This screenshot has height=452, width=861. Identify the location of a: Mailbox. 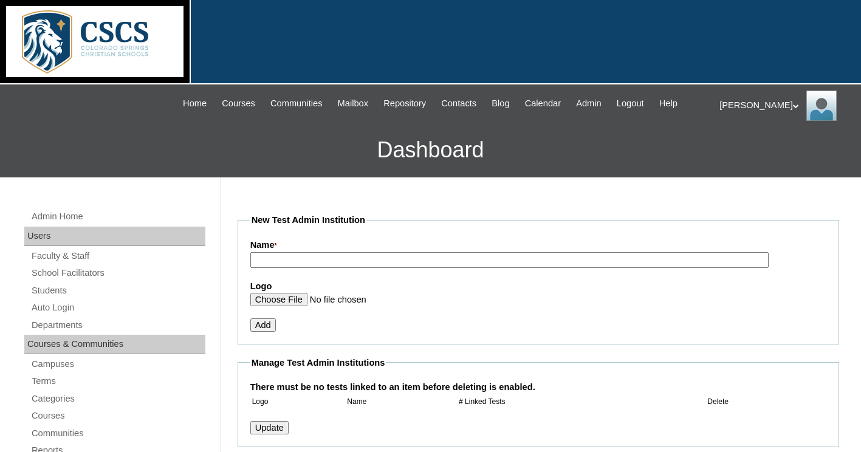
(353, 103).